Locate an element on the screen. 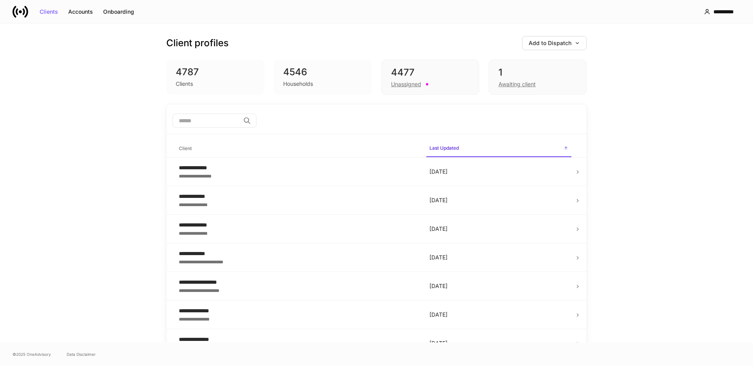 The width and height of the screenshot is (753, 366). div: 4546 is located at coordinates (323, 72).